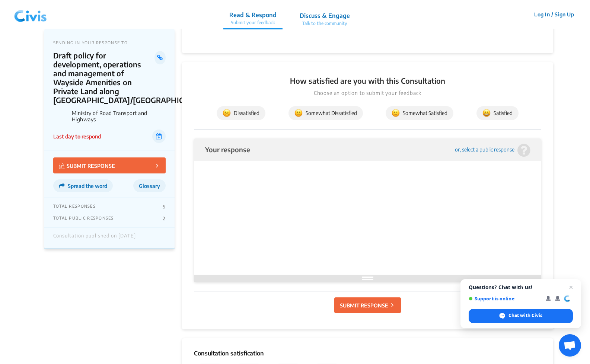 This screenshot has width=590, height=364. Describe the element at coordinates (485, 150) in the screenshot. I see `div: or, select a public response` at that location.